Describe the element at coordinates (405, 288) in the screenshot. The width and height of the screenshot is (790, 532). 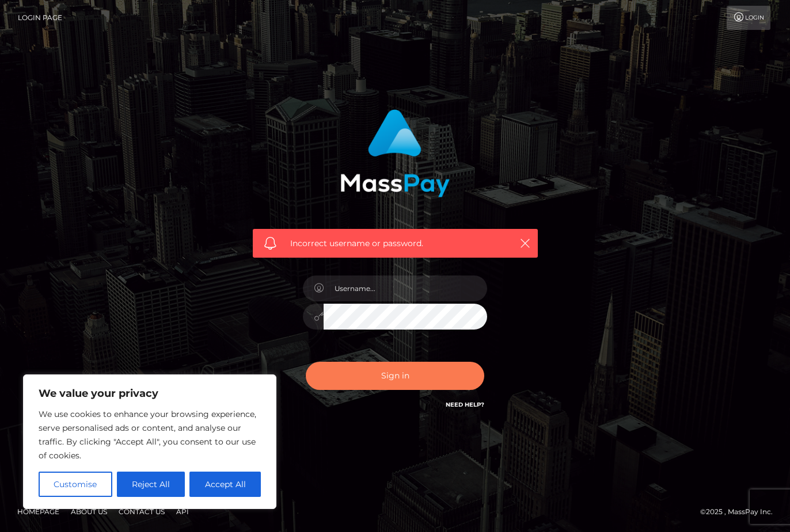
I see `input: Username...` at that location.